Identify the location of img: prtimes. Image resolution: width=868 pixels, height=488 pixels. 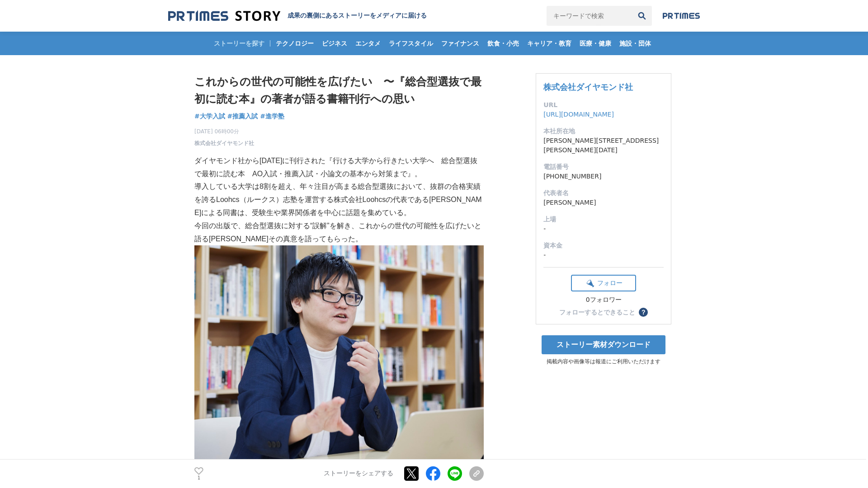
(681, 15).